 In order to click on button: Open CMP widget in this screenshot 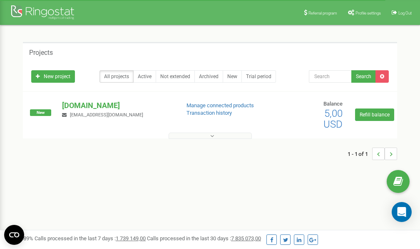, I will do `click(14, 235)`.